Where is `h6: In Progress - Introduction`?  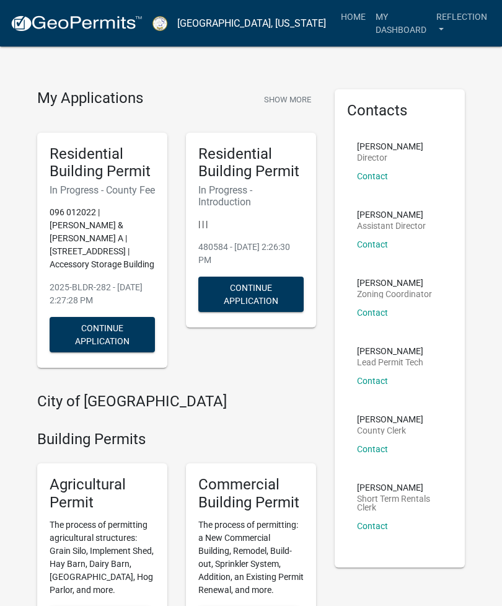
h6: In Progress - Introduction is located at coordinates (251, 196).